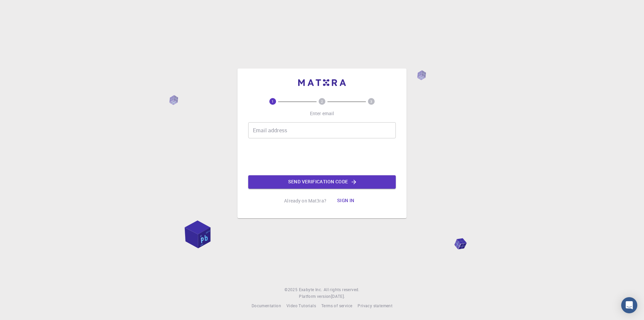 The height and width of the screenshot is (320, 644). I want to click on button: Sign in, so click(346, 201).